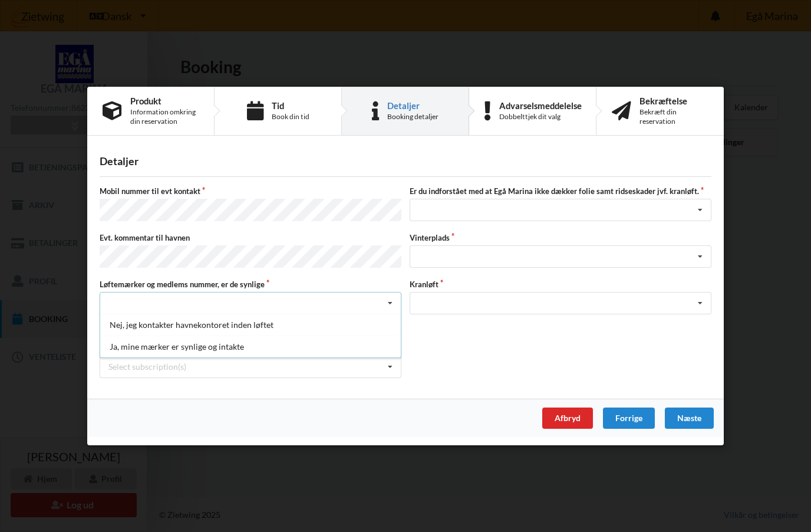 This screenshot has height=532, width=811. I want to click on div: Dobbelttjek dit valg, so click(540, 117).